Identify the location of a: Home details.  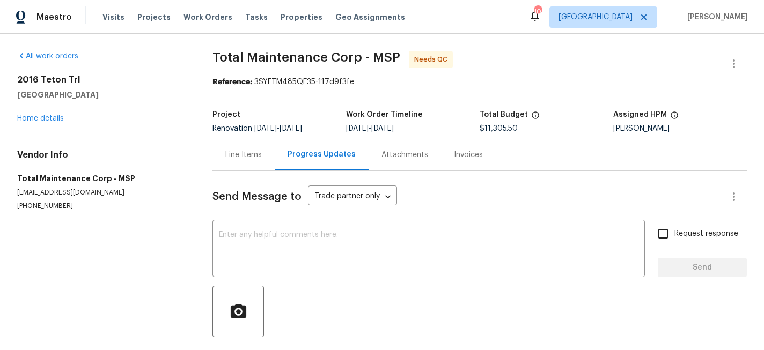
(40, 119).